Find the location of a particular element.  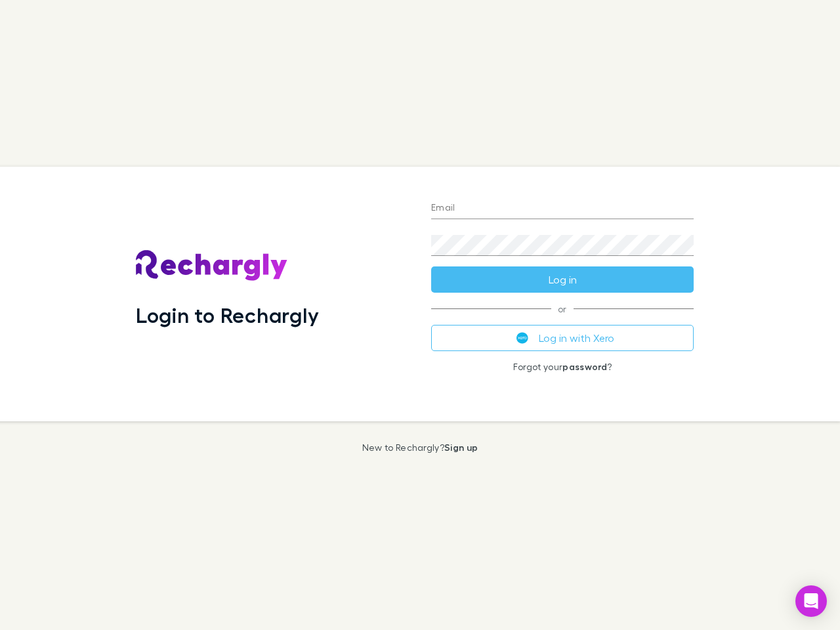

button: Log in is located at coordinates (562, 280).